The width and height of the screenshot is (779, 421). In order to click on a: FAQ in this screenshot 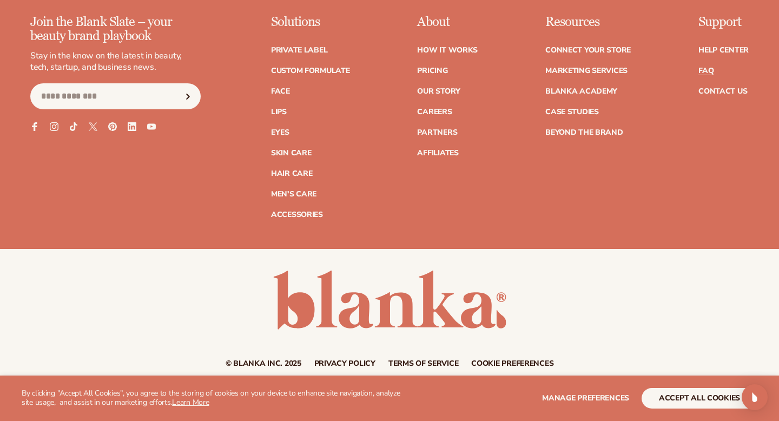, I will do `click(706, 71)`.